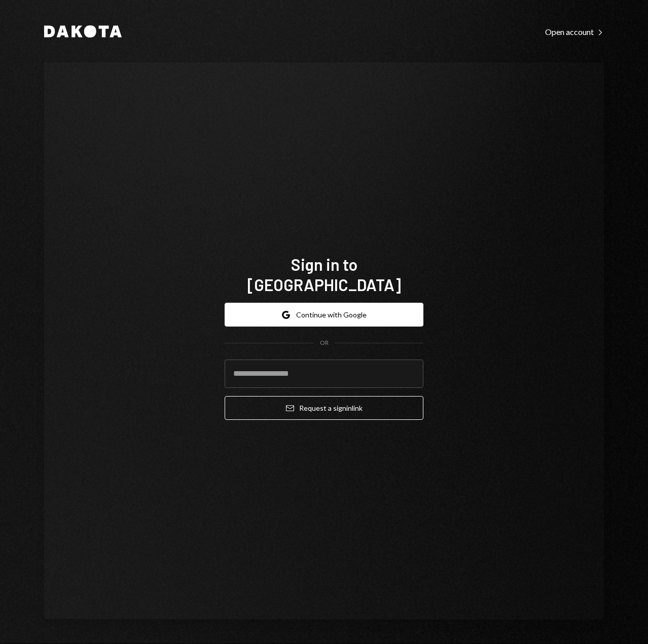 This screenshot has width=648, height=644. What do you see at coordinates (324, 314) in the screenshot?
I see `button: Continue with Google` at bounding box center [324, 314].